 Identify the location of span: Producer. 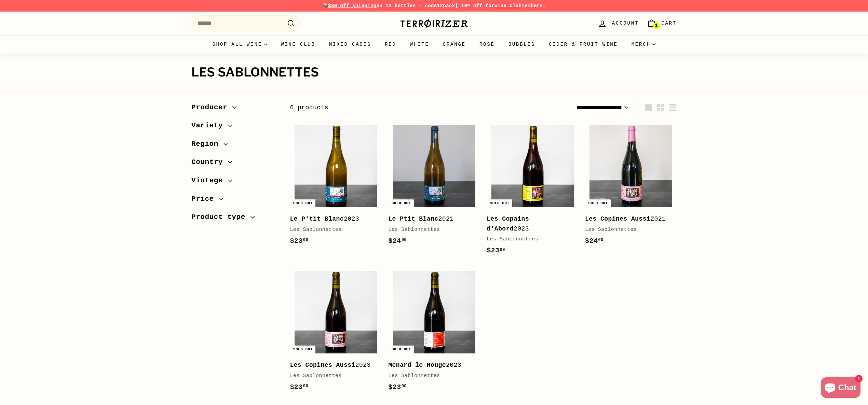
(212, 108).